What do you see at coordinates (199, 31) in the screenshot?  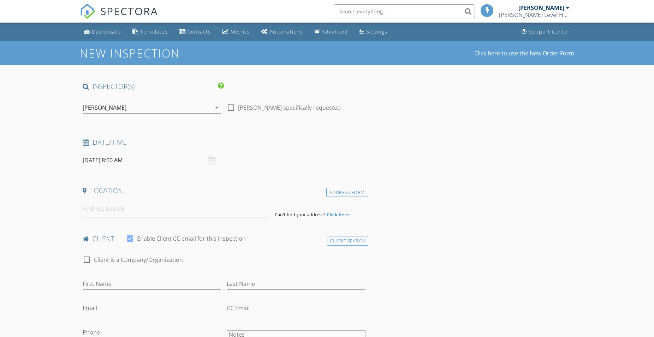 I see `div: Contacts` at bounding box center [199, 31].